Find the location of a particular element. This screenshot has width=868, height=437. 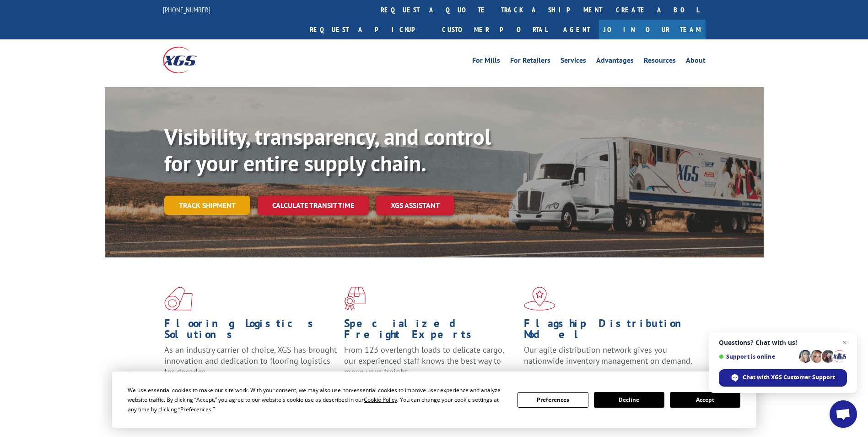

a: Services is located at coordinates (574, 62).